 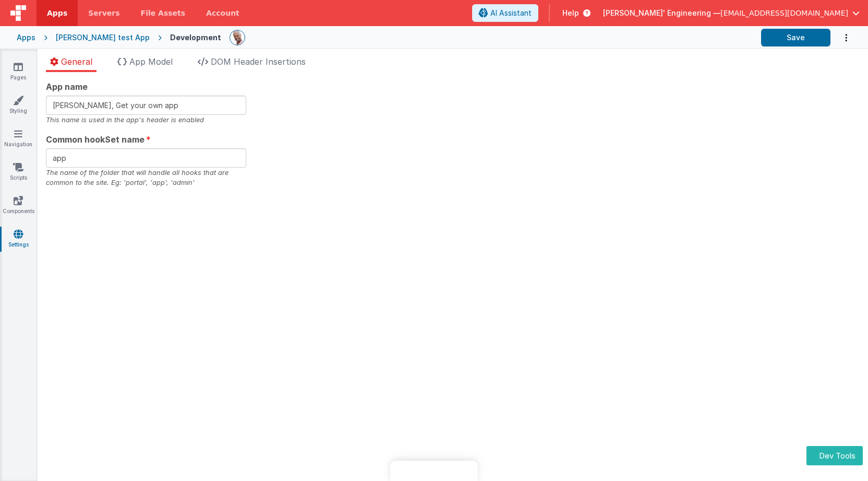 What do you see at coordinates (571, 13) in the screenshot?
I see `span: Help` at bounding box center [571, 13].